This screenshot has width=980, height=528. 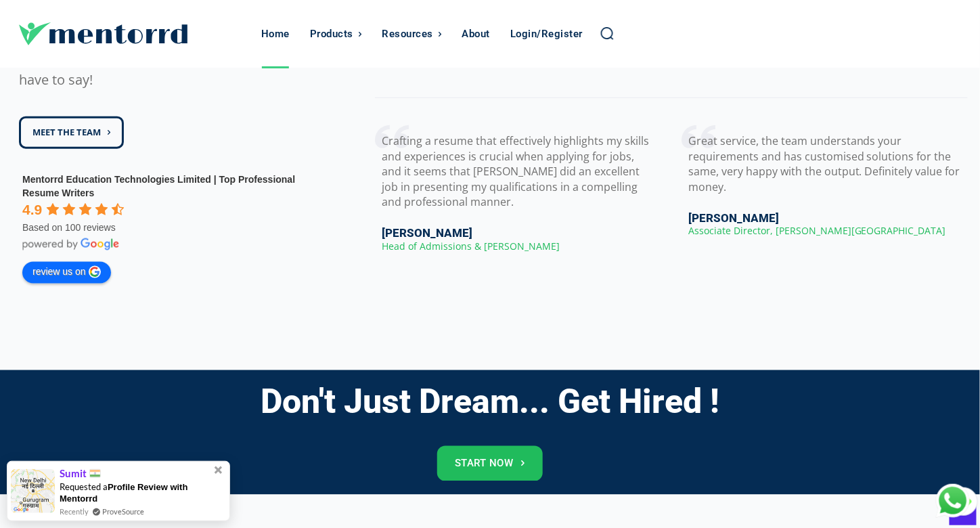 What do you see at coordinates (67, 273) in the screenshot?
I see `a: review us on` at bounding box center [67, 273].